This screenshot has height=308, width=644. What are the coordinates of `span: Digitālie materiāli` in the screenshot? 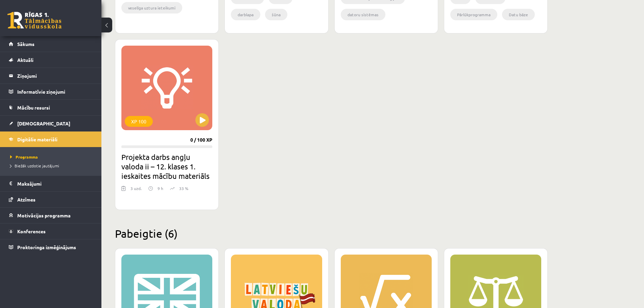 It's located at (37, 139).